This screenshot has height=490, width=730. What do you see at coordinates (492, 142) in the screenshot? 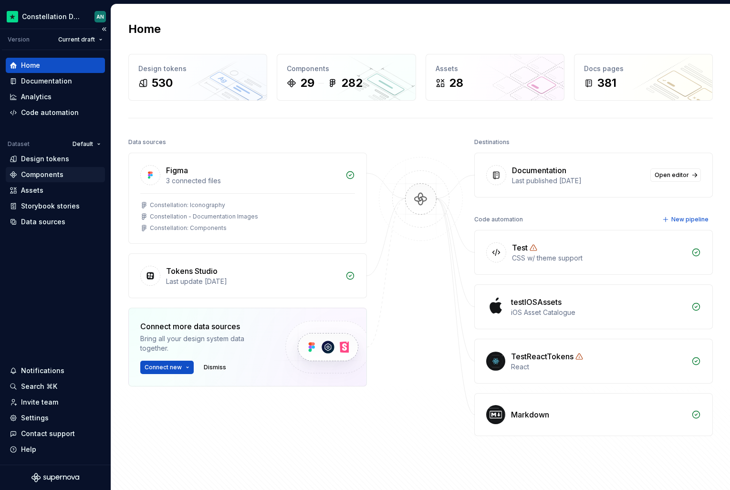
I see `div: Destinations` at bounding box center [492, 142].